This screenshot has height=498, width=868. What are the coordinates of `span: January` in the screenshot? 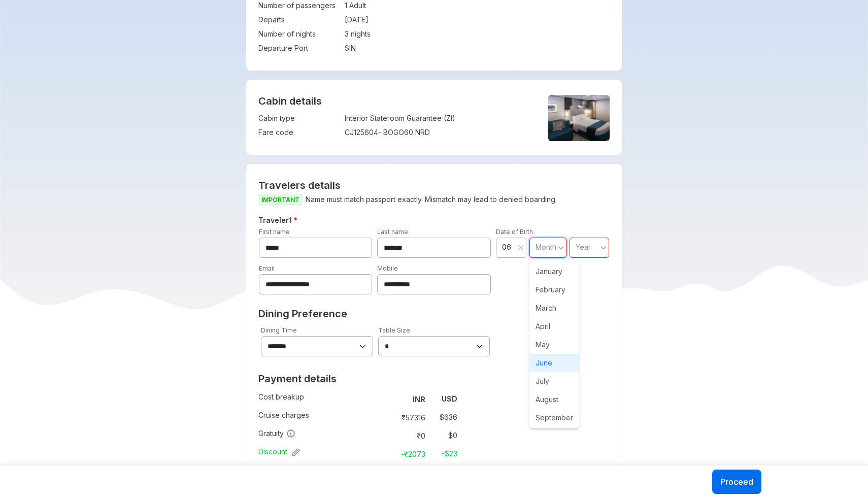 It's located at (554, 271).